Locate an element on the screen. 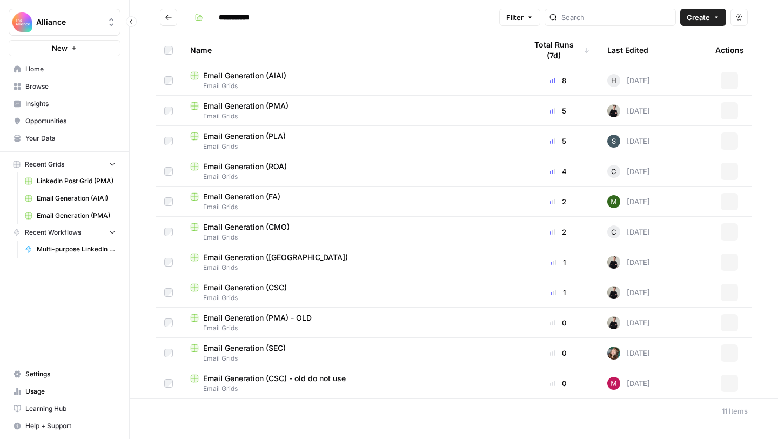  a: Email Generation (AIAI) is located at coordinates (70, 198).